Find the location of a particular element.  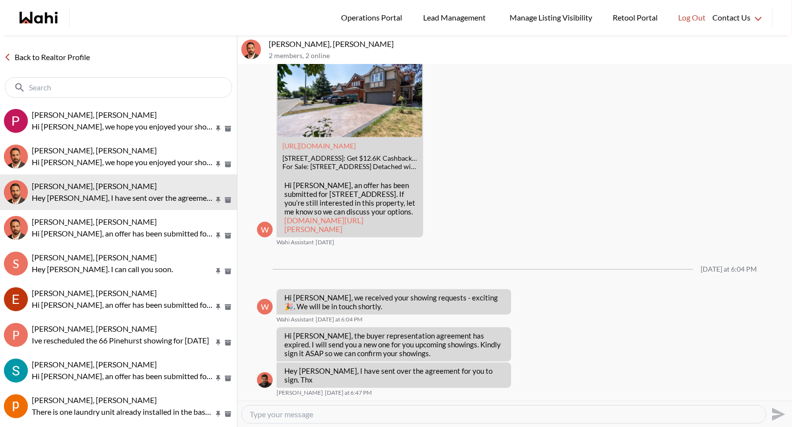

img: 5880 Chorley Pl, Mississauga, ON: Get $12.6K Cashback | Wahi is located at coordinates (350, 99).